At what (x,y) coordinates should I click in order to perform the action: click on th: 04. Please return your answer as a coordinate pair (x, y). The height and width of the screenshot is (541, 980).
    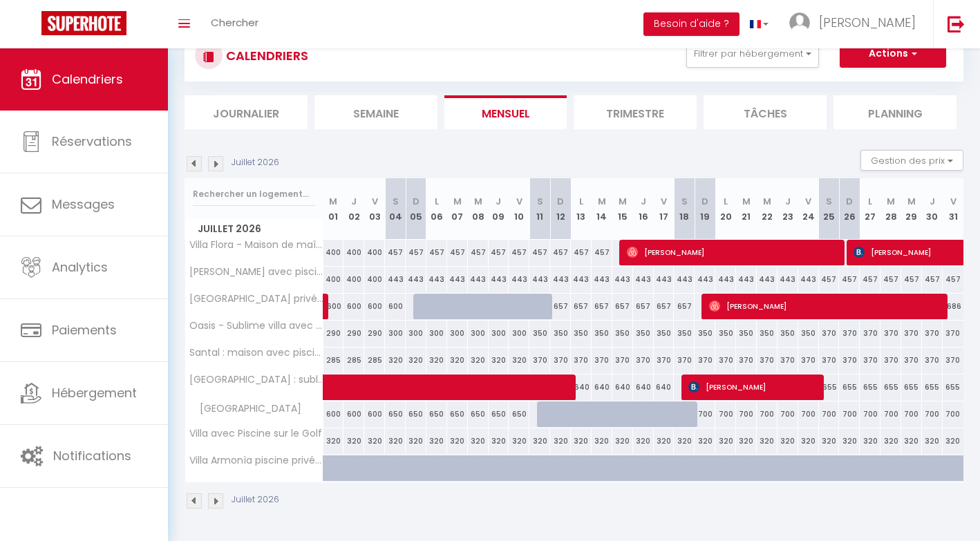
    Looking at the image, I should click on (395, 209).